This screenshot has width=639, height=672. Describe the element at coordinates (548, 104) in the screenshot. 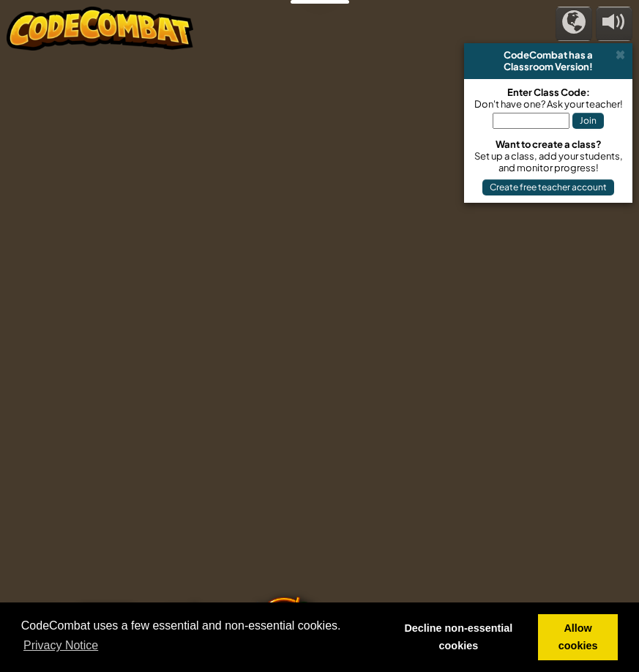

I see `div: Don't have one? Ask your teacher!` at that location.